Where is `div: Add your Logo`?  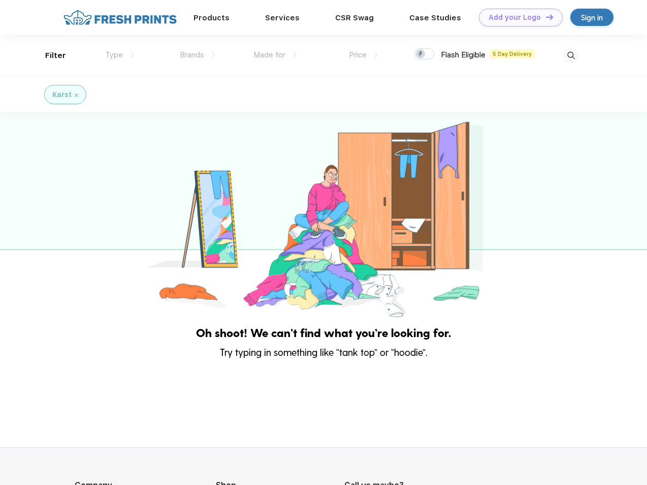 div: Add your Logo is located at coordinates (515, 17).